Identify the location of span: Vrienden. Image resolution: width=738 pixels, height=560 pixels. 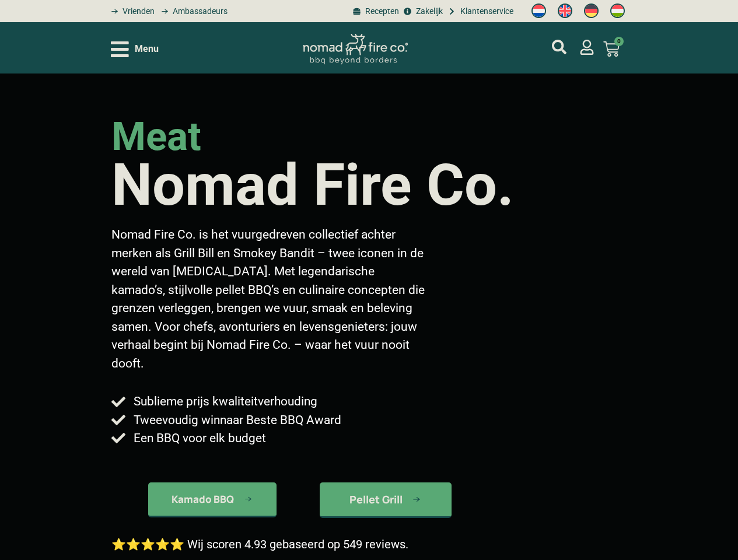
(137, 11).